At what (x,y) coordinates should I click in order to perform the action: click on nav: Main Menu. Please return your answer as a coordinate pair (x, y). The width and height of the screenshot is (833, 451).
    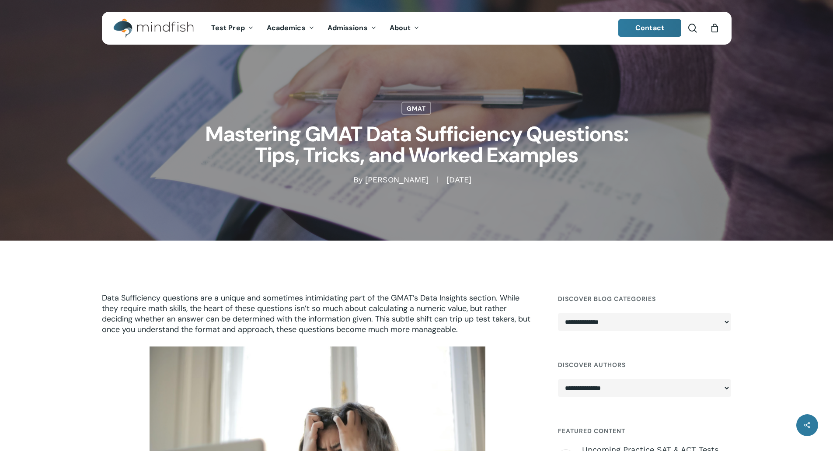
    Looking at the image, I should click on (315, 28).